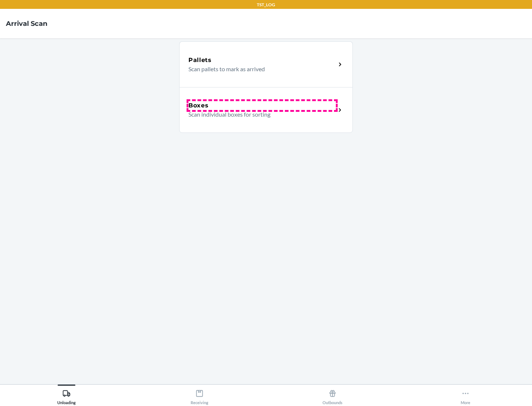 The width and height of the screenshot is (532, 406). I want to click on p: Scan individual boxes for sorting, so click(259, 114).